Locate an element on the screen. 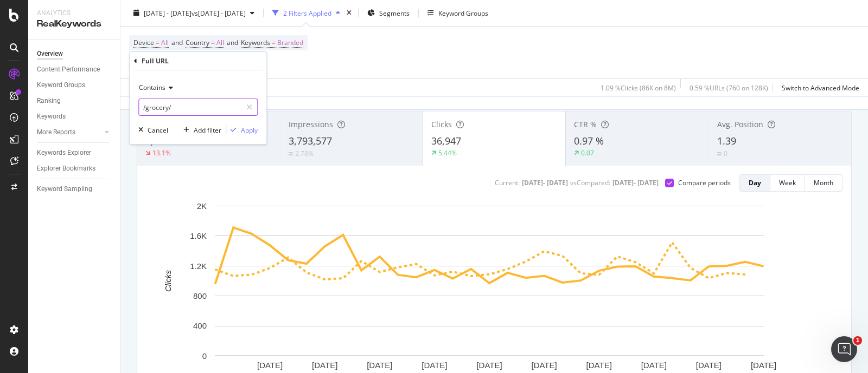 This screenshot has height=373, width=868. text: 400 is located at coordinates (199, 325).